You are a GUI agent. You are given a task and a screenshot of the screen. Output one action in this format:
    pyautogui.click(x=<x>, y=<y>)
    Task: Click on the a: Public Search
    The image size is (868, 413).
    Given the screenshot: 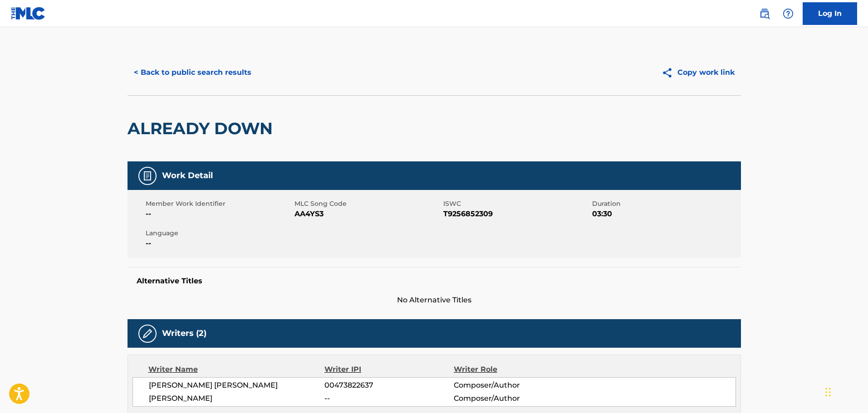 What is the action you would take?
    pyautogui.click(x=765, y=13)
    